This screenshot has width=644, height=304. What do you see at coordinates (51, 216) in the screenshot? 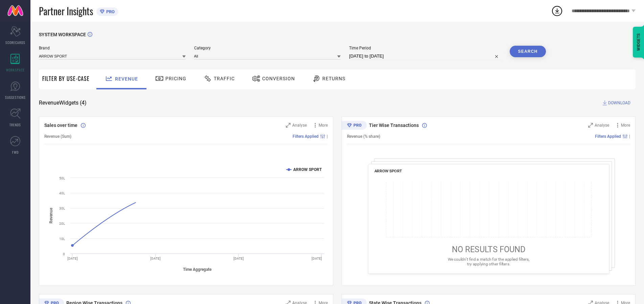
I see `tspan: Revenue` at bounding box center [51, 216].